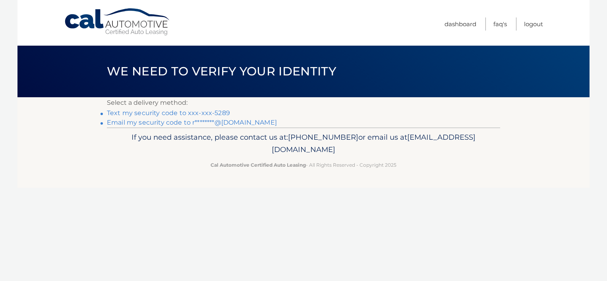 This screenshot has width=607, height=281. I want to click on p: If you need assistance, please contact us at: or email us at, so click(304, 144).